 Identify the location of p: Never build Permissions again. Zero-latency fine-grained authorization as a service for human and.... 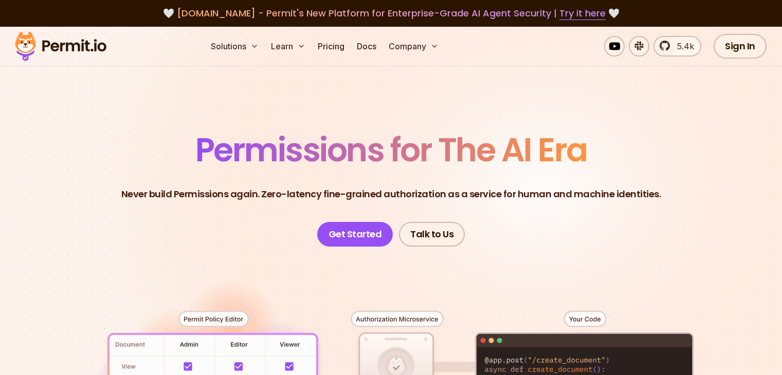
(391, 194).